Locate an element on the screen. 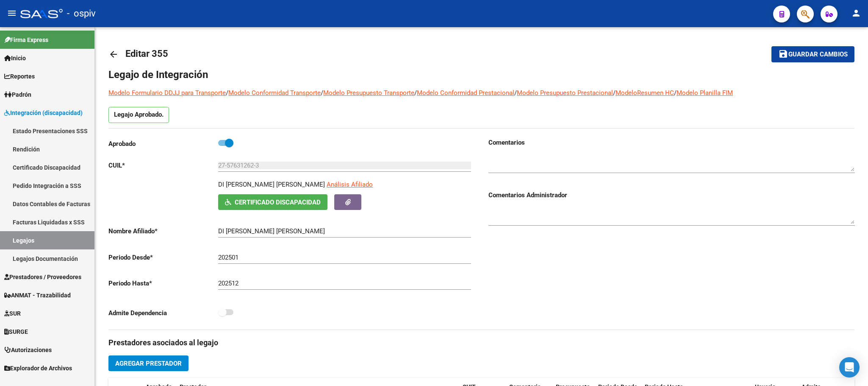 The height and width of the screenshot is (386, 868). span: SURGE is located at coordinates (16, 332).